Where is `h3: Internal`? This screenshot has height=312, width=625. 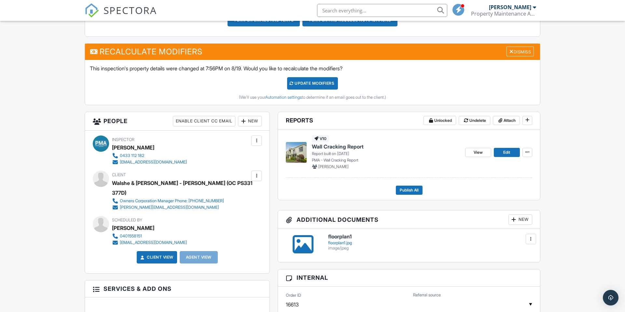 h3: Internal is located at coordinates (409, 278).